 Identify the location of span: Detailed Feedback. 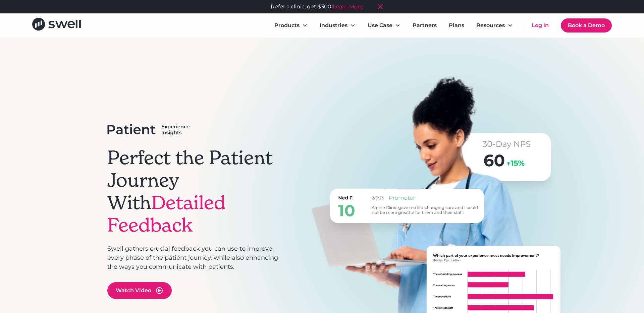
(166, 214).